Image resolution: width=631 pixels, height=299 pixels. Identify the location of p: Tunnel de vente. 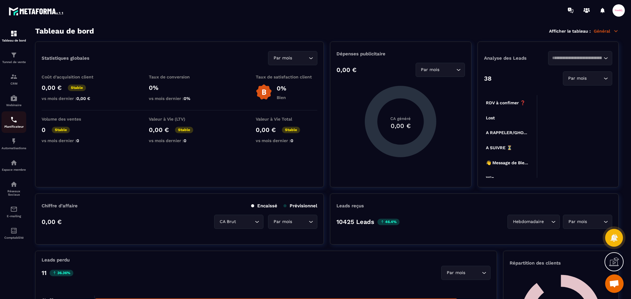
(14, 62).